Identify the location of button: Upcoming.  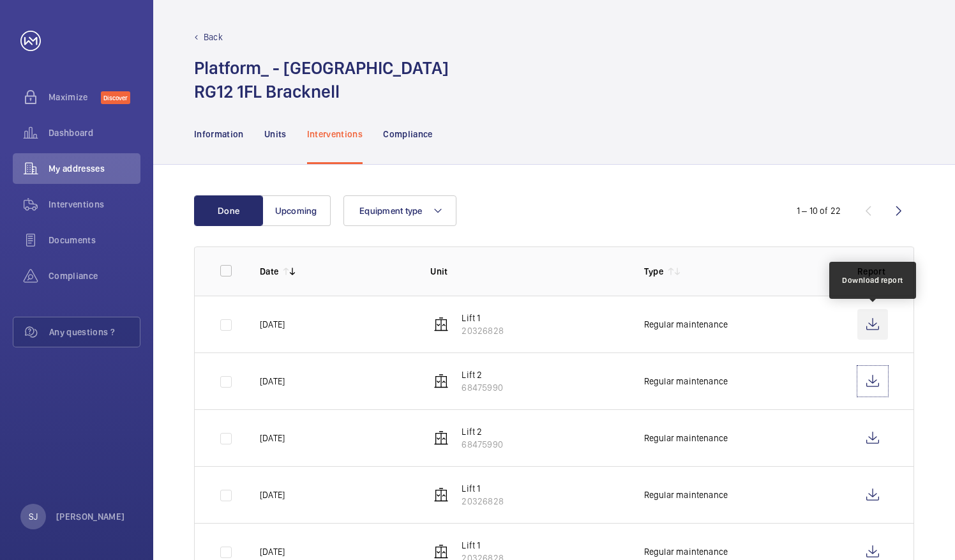
(296, 210).